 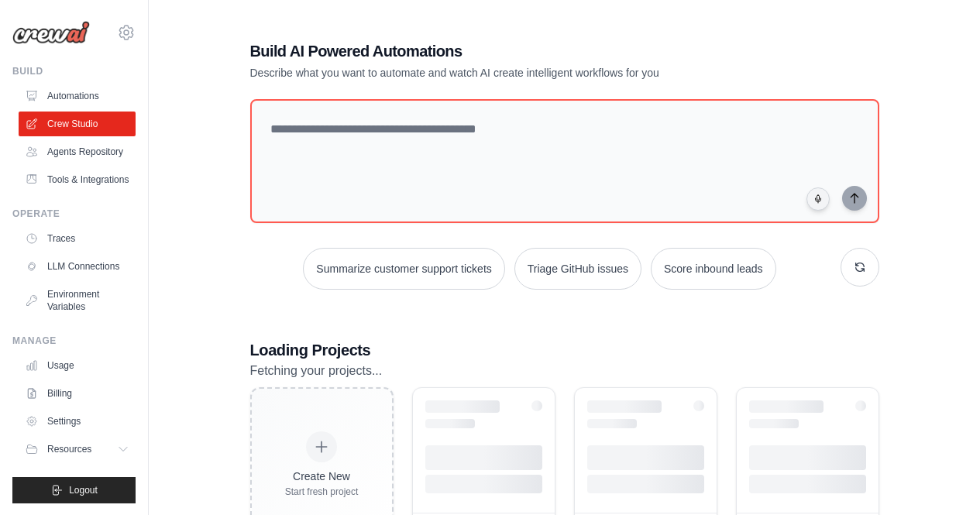 I want to click on span: Resources, so click(x=69, y=450).